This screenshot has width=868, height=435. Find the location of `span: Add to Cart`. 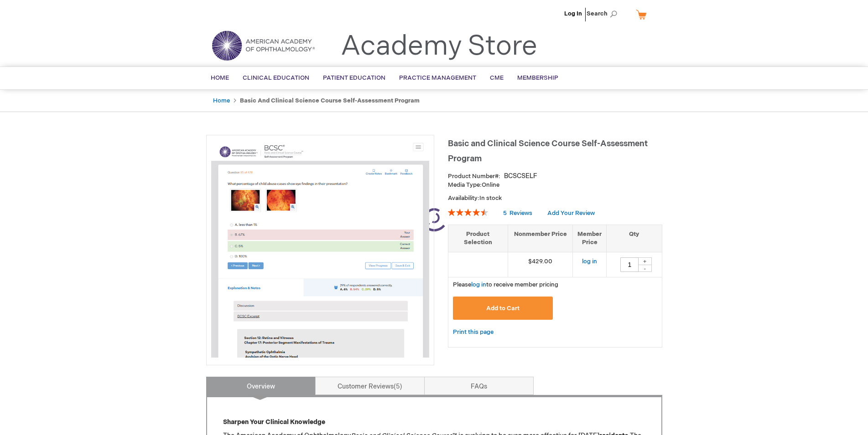

span: Add to Cart is located at coordinates (503, 308).